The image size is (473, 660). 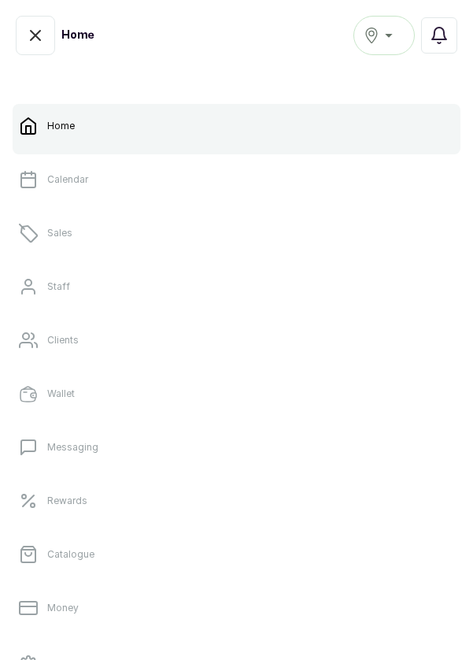 What do you see at coordinates (68, 180) in the screenshot?
I see `p: Calendar` at bounding box center [68, 180].